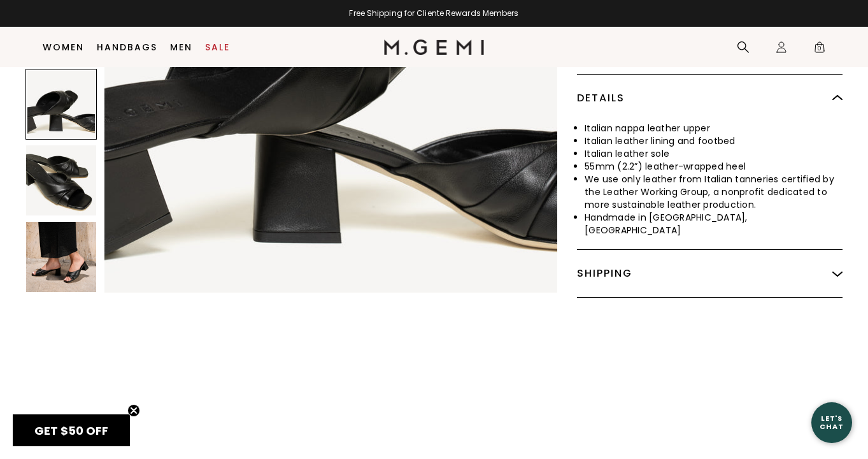 The height and width of the screenshot is (459, 868). Describe the element at coordinates (713, 192) in the screenshot. I see `li: We use only leather from Italian tanneries certified by the Leather Working Group, a nonprofit de...` at that location.